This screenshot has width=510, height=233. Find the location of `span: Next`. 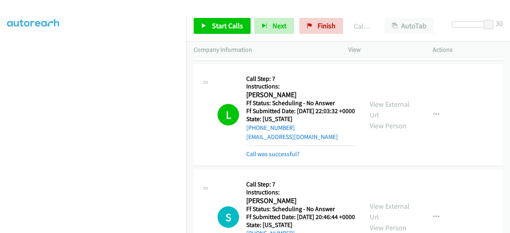

span: Next is located at coordinates (279, 25).